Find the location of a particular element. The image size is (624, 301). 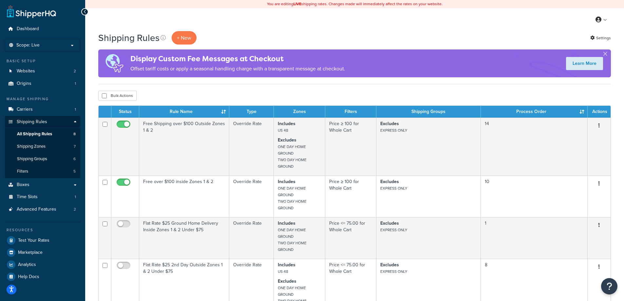

th: Rule Name : activate to sort column ascending is located at coordinates (184, 112).